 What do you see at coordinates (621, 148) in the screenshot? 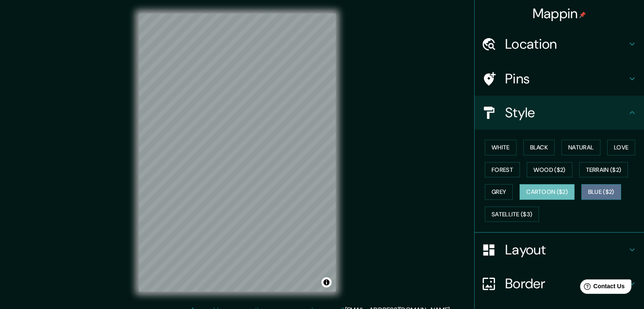
I see `button: Love` at bounding box center [621, 148].